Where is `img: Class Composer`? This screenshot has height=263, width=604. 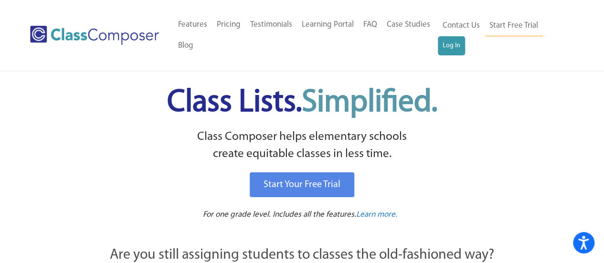 img: Class Composer is located at coordinates (95, 35).